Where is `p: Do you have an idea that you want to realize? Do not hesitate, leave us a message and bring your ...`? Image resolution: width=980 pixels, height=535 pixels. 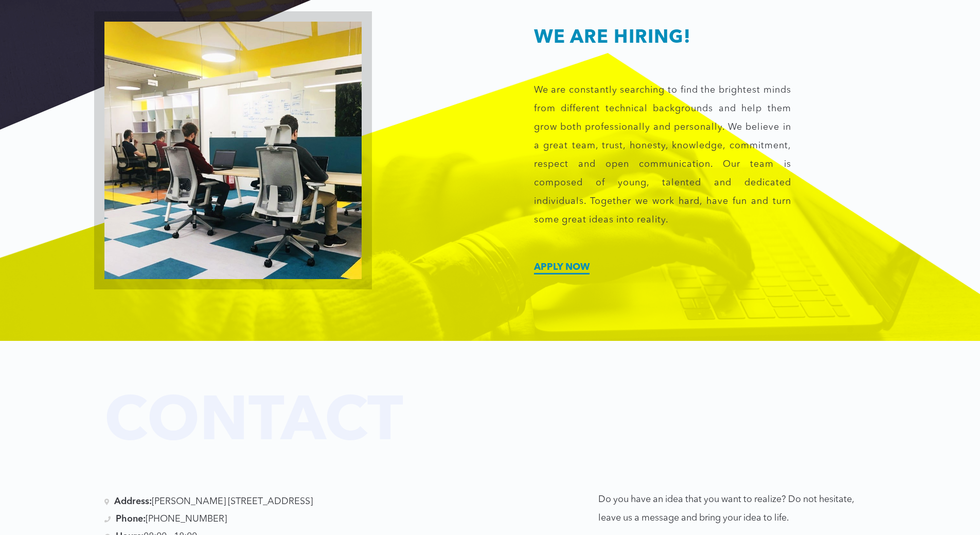
p: Do you have an idea that you want to realize? Do not hesitate, leave us a message and bring your ... is located at coordinates (737, 508).